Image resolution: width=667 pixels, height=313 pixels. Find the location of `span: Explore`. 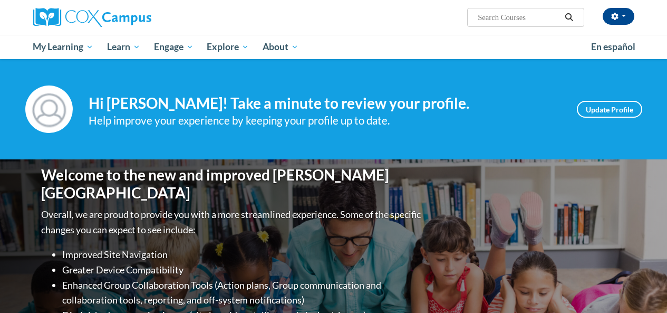

span: Explore is located at coordinates (228, 47).